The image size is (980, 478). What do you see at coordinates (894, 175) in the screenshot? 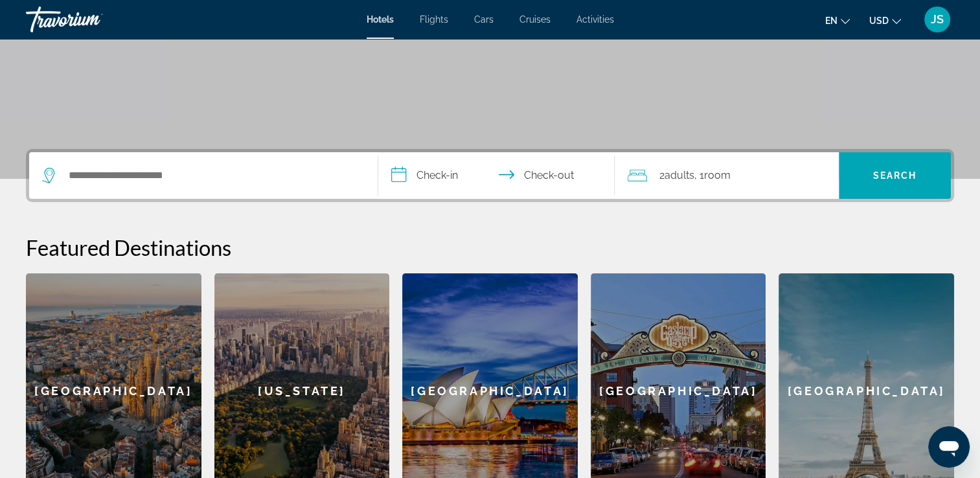
I see `button: Search` at bounding box center [894, 175].